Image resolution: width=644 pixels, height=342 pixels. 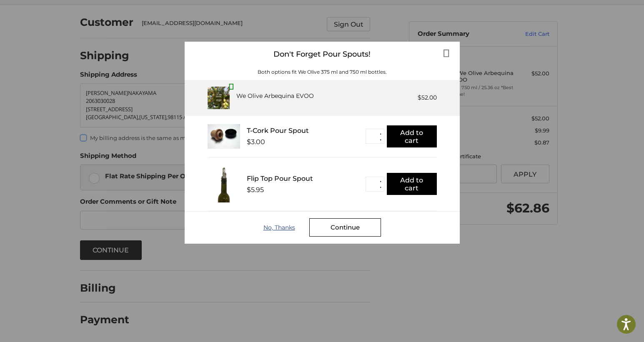 I want to click on button: Open LiveChat chat widget, so click(x=101, y=16).